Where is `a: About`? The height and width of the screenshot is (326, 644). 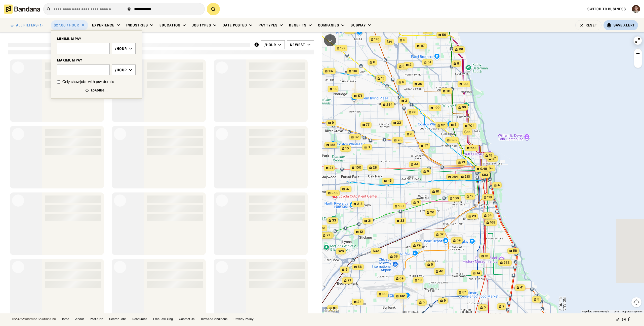
a: About is located at coordinates (80, 319).